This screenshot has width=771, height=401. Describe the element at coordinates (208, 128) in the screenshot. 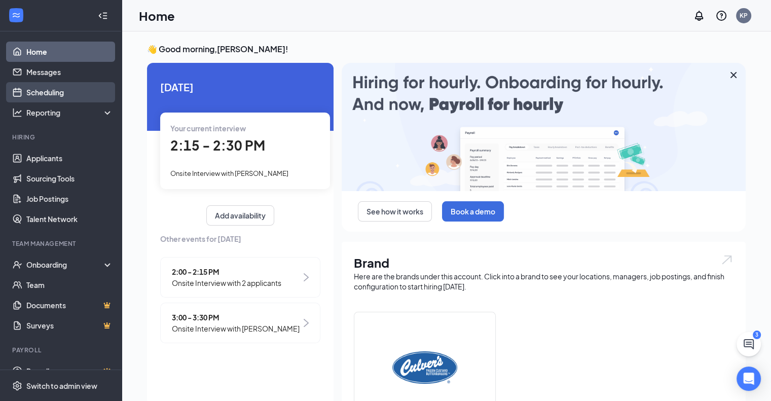

I see `span: Your current interview` at that location.